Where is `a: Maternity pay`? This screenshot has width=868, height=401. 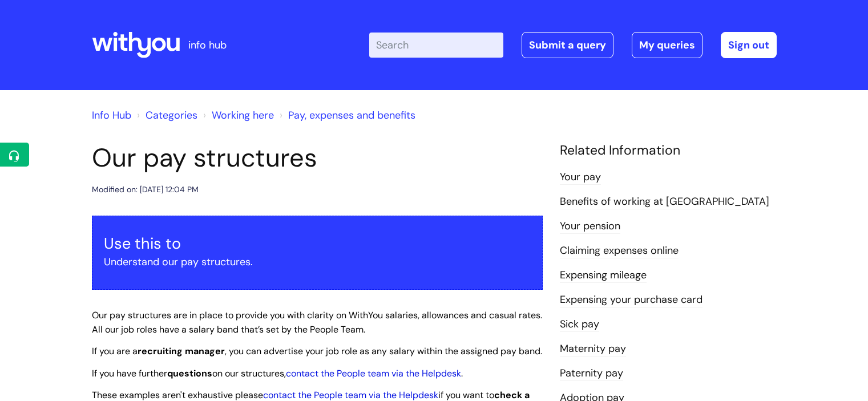
a: Maternity pay is located at coordinates (593, 349).